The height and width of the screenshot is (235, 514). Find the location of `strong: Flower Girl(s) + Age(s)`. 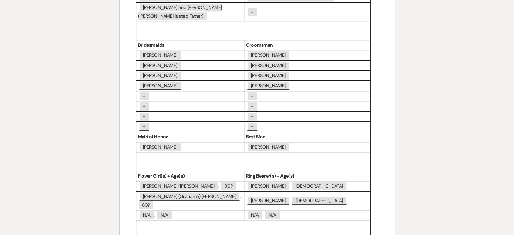

strong: Flower Girl(s) + Age(s) is located at coordinates (161, 176).